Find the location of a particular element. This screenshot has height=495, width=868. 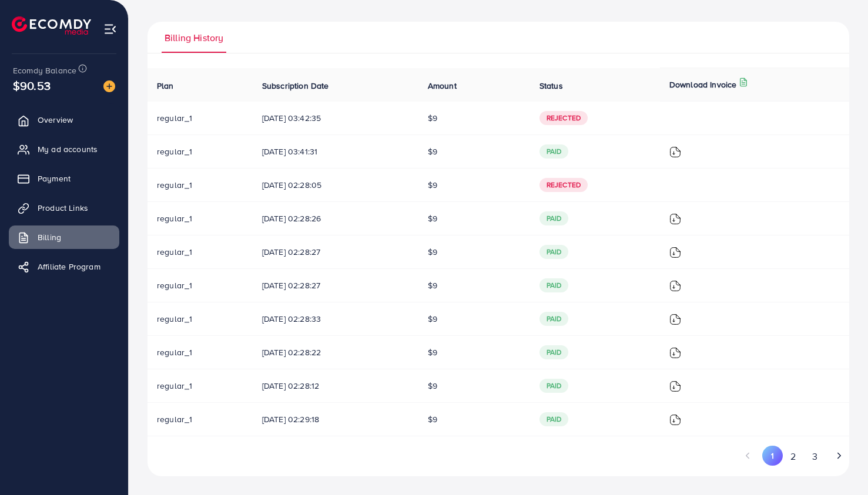

span: Overview is located at coordinates (55, 120).